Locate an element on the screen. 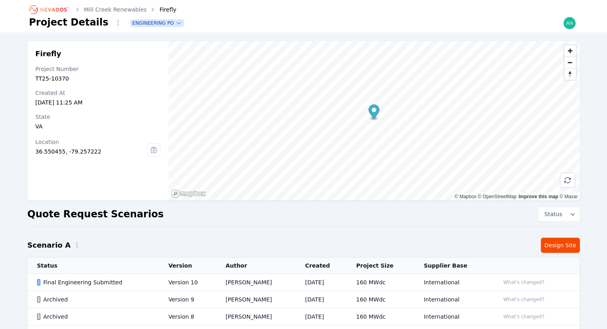 The width and height of the screenshot is (607, 329). div: VA is located at coordinates (98, 126).